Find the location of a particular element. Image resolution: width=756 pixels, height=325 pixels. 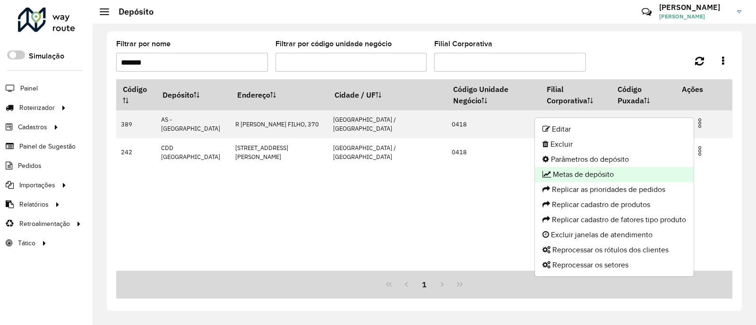

a: Contato Rápido is located at coordinates (646, 12).